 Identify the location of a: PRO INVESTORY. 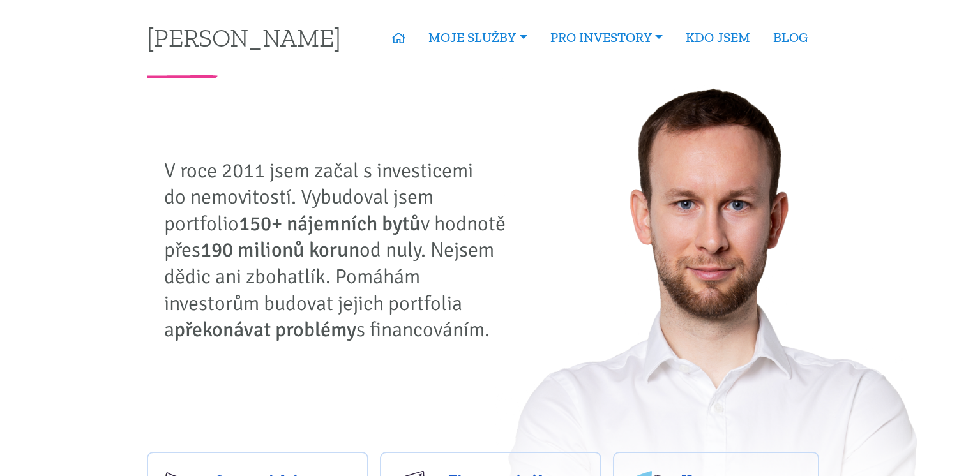
(606, 38).